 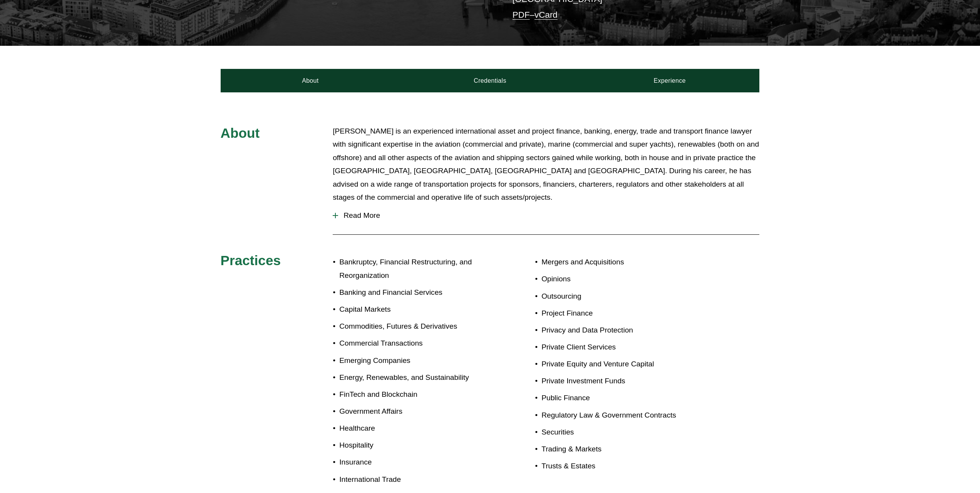 What do you see at coordinates (251, 260) in the screenshot?
I see `span: Practices` at bounding box center [251, 260].